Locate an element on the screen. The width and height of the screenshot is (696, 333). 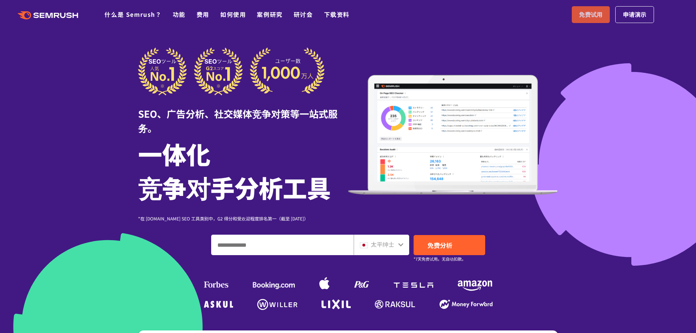
a: 免费试用 is located at coordinates (591, 15).